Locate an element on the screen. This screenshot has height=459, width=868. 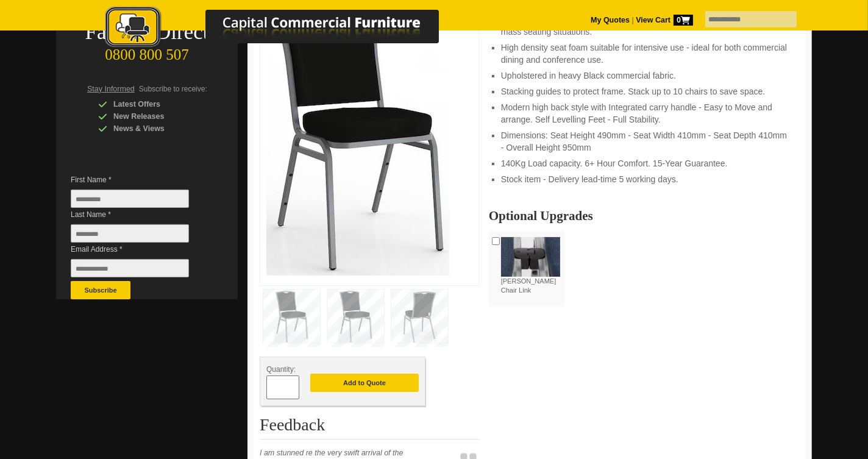
button: Add to Quote is located at coordinates (364, 382).